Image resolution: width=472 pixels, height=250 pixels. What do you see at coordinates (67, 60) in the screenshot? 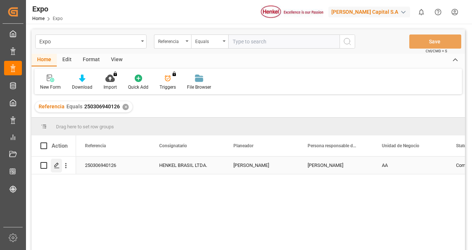
I see `div: Edit` at bounding box center [67, 60].